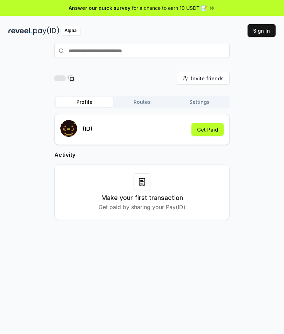 The width and height of the screenshot is (284, 334). What do you see at coordinates (142, 207) in the screenshot?
I see `p: Get paid by sharing your Pay(ID)` at bounding box center [142, 207].